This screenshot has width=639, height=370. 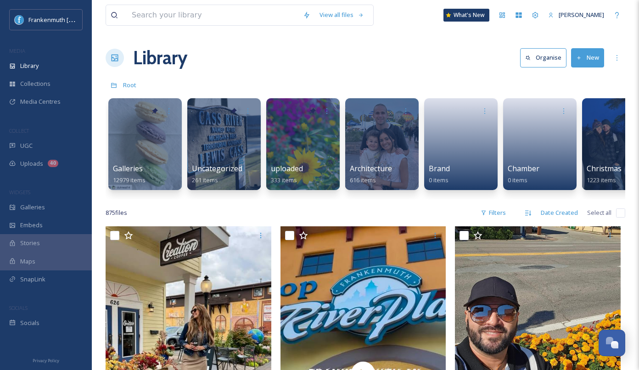 What do you see at coordinates (217, 168) in the screenshot?
I see `span: Uncategorized` at bounding box center [217, 168].